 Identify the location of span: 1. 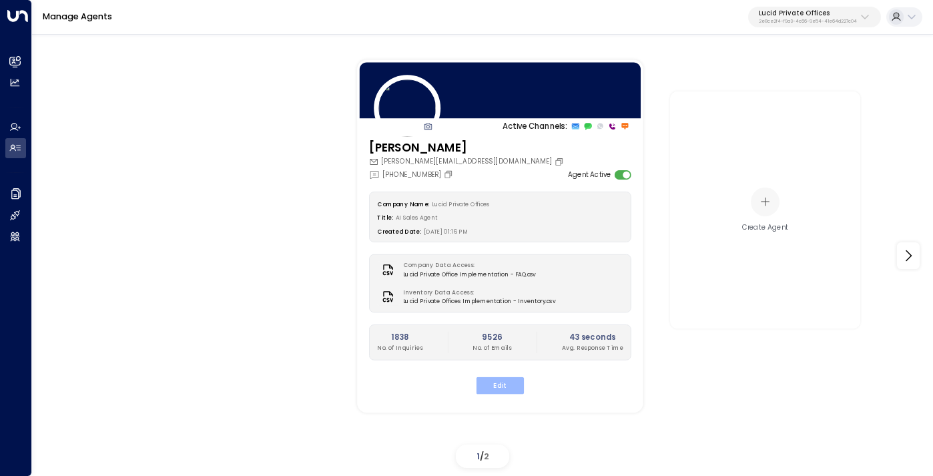
(478, 456).